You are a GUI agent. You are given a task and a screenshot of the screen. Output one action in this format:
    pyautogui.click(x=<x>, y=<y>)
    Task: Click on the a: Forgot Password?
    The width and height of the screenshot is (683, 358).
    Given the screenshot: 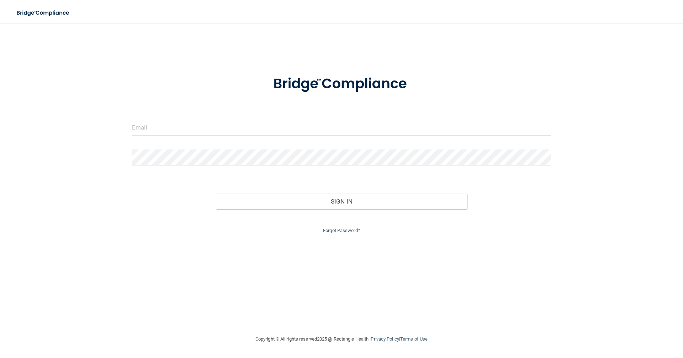 What is the action you would take?
    pyautogui.click(x=342, y=230)
    